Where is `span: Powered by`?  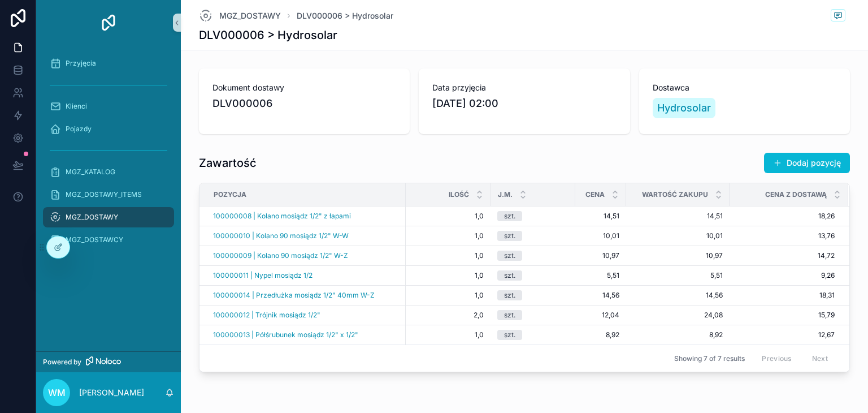
span: Powered by is located at coordinates (62, 362).